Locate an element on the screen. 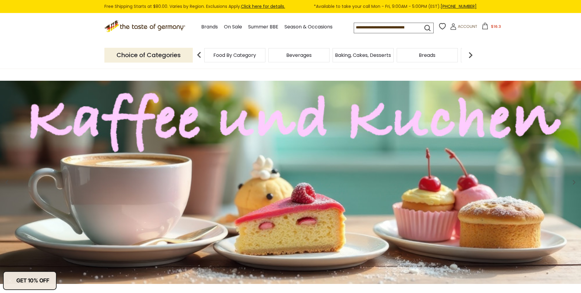 The width and height of the screenshot is (581, 293). div: Free Shipping Starts at $80.00. Varies by Region. Exclusions Apply. is located at coordinates (290, 6).